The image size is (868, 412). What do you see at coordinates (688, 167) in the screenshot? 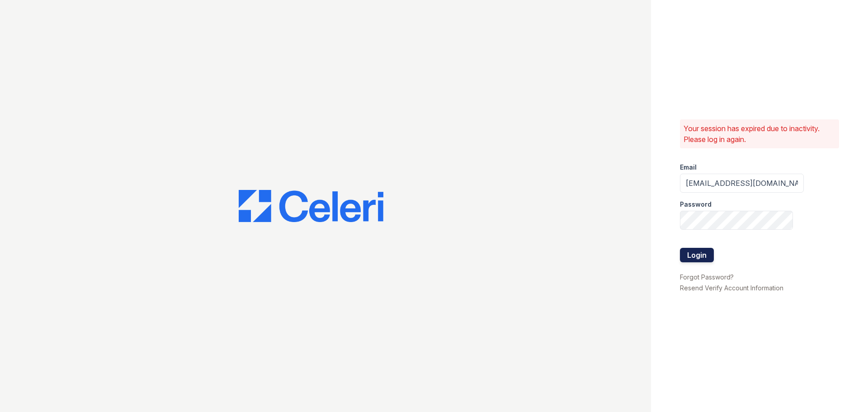
I see `label: Email` at bounding box center [688, 167].